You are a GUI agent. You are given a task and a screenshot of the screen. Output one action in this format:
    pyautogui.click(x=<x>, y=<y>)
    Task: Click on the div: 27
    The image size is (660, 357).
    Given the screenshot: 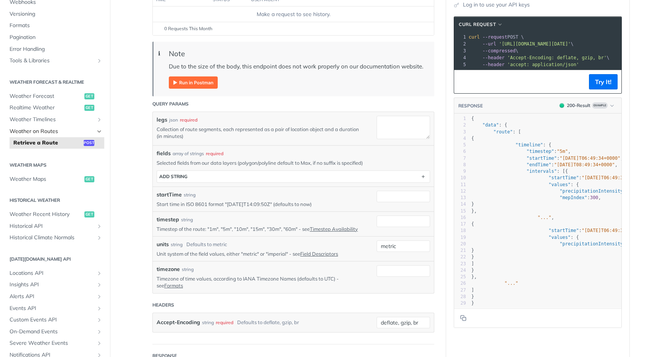 What is the action you would take?
    pyautogui.click(x=460, y=290)
    